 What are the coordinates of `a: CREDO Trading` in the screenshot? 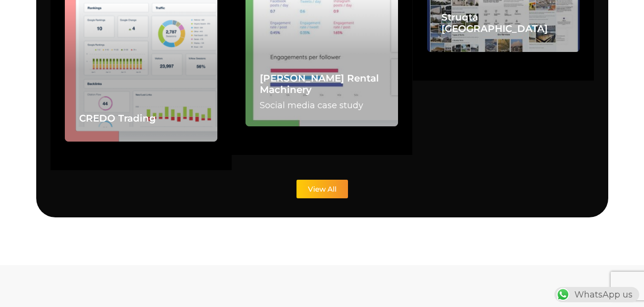 It's located at (117, 118).